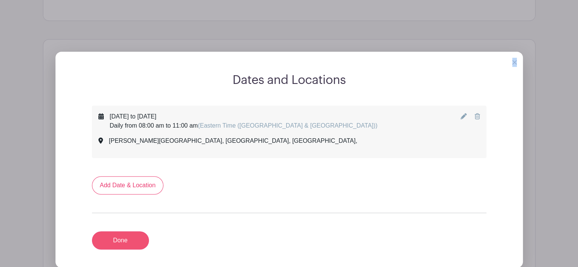 This screenshot has height=267, width=578. I want to click on h2: Dates and Locations, so click(289, 80).